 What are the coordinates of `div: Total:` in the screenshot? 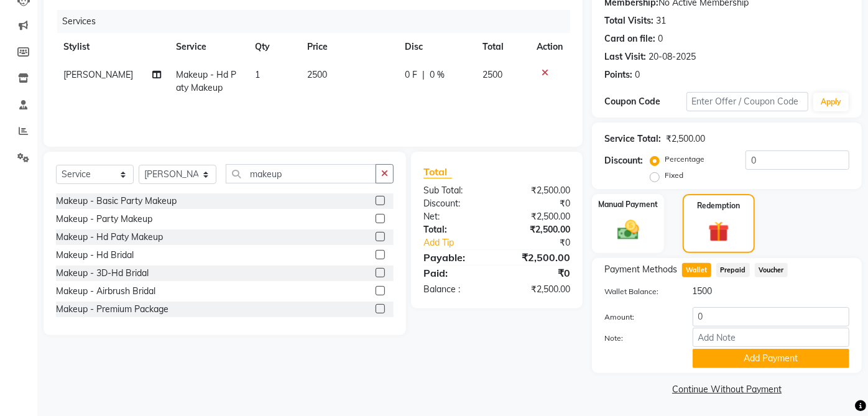 It's located at (455, 230).